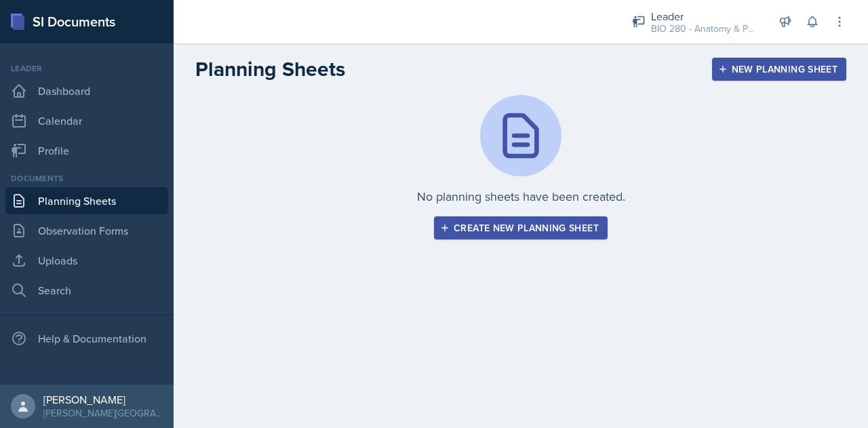 Image resolution: width=868 pixels, height=428 pixels. Describe the element at coordinates (521, 228) in the screenshot. I see `div: Create new planning sheet` at that location.